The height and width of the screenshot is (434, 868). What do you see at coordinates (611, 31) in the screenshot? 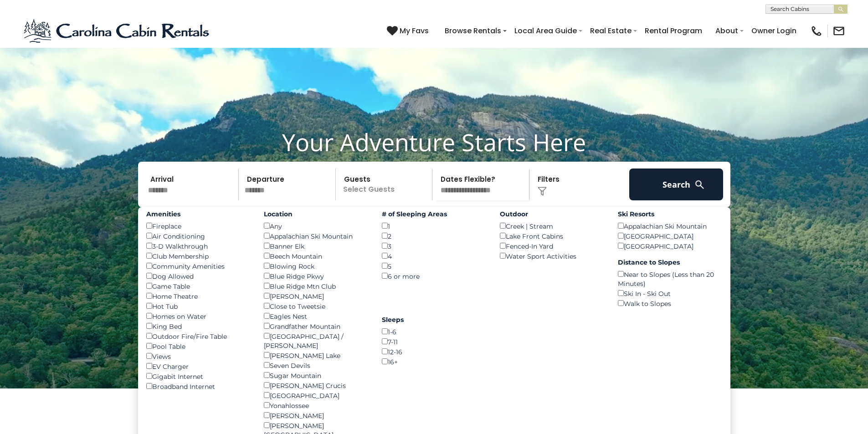
I see `a: Real Estate` at bounding box center [611, 31].